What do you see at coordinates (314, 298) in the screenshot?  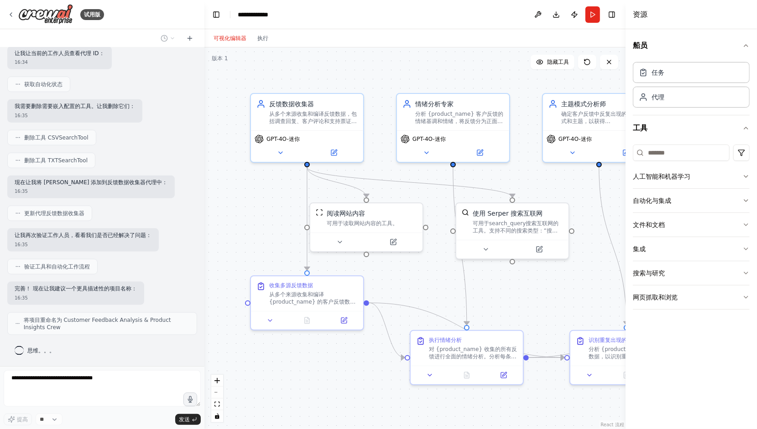 I see `div: 从多个来源收集和编译 {product_name} 的客户反馈数据，包括调查回复、来自各种平台的客户评论、支持票证和任何其他可用的反馈渠道。将所有收集到的反馈组织成结构化格式，并包含来源归因、时...` at bounding box center [314, 298].